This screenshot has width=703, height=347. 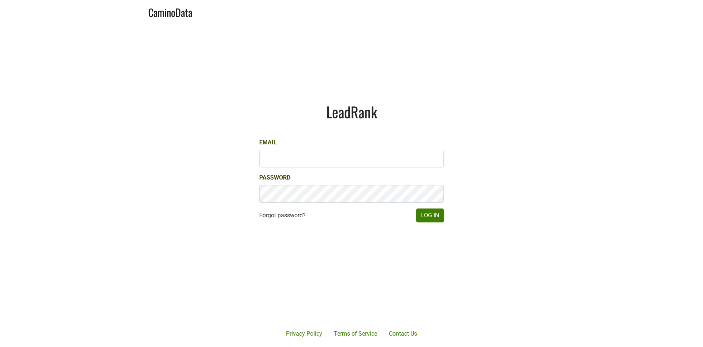 What do you see at coordinates (304, 333) in the screenshot?
I see `a: Privacy Policy` at bounding box center [304, 333].